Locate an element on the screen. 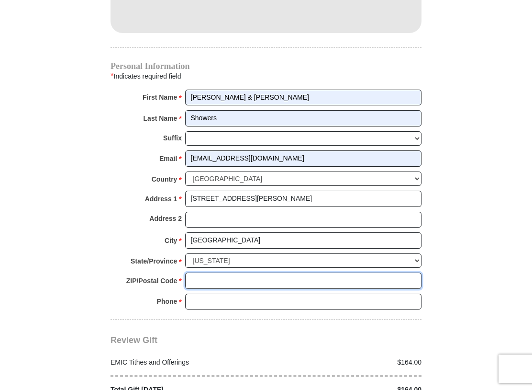 Image resolution: width=532 pixels, height=390 pixels. strong: Address 1 is located at coordinates (161, 199).